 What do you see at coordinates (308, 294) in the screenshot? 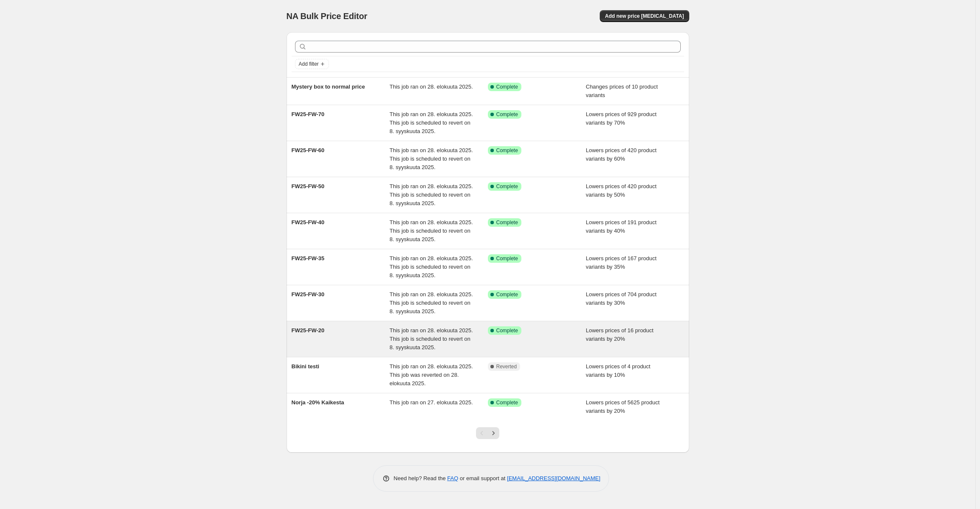
I see `span: FW25-FW-30` at bounding box center [308, 294].